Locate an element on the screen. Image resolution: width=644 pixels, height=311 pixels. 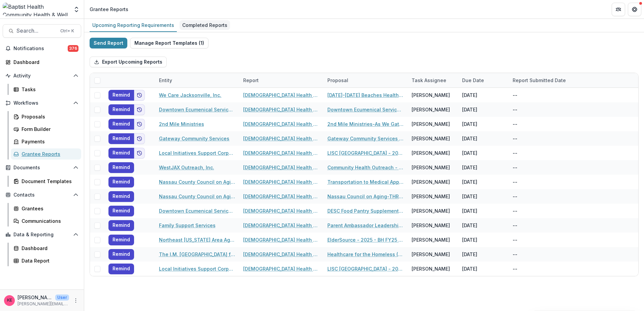
div: Proposals is located at coordinates (48, 117).